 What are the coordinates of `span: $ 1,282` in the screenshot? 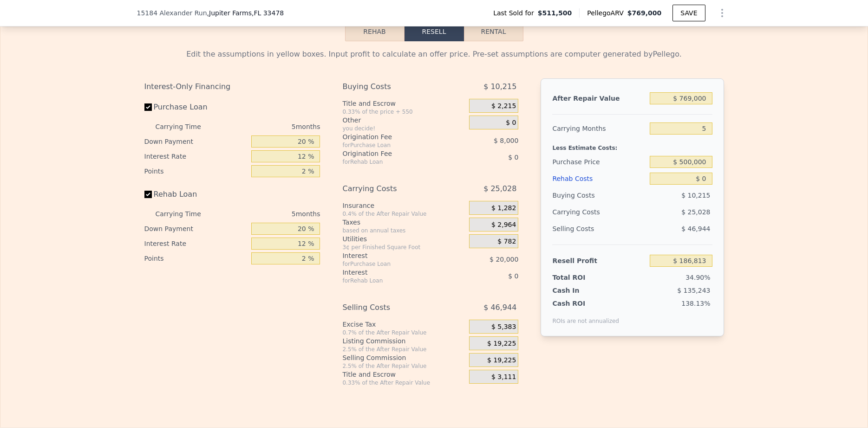 It's located at (503, 208).